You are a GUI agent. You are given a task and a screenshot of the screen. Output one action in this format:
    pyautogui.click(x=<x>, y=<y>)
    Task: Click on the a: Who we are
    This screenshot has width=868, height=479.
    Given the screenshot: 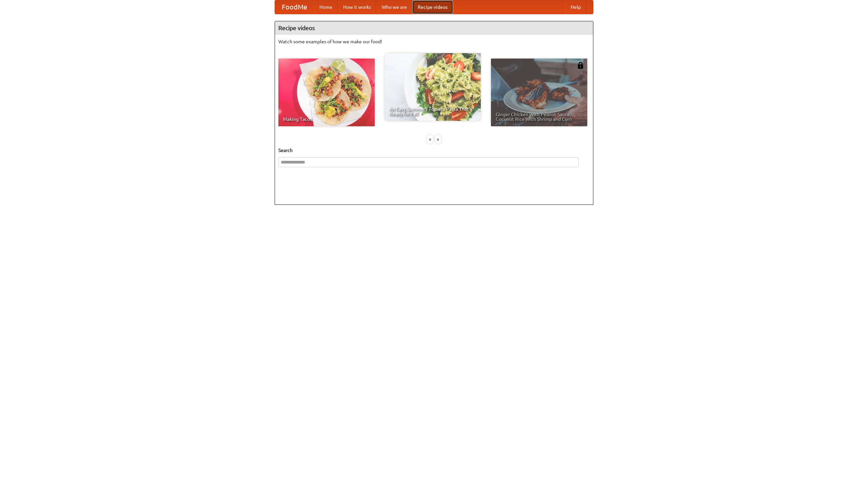 What is the action you would take?
    pyautogui.click(x=394, y=7)
    